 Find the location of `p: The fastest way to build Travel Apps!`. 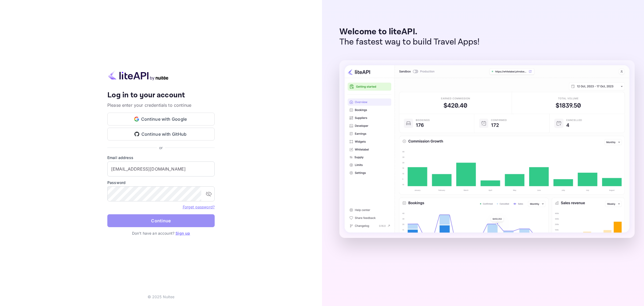

p: The fastest way to build Travel Apps! is located at coordinates (409, 42).